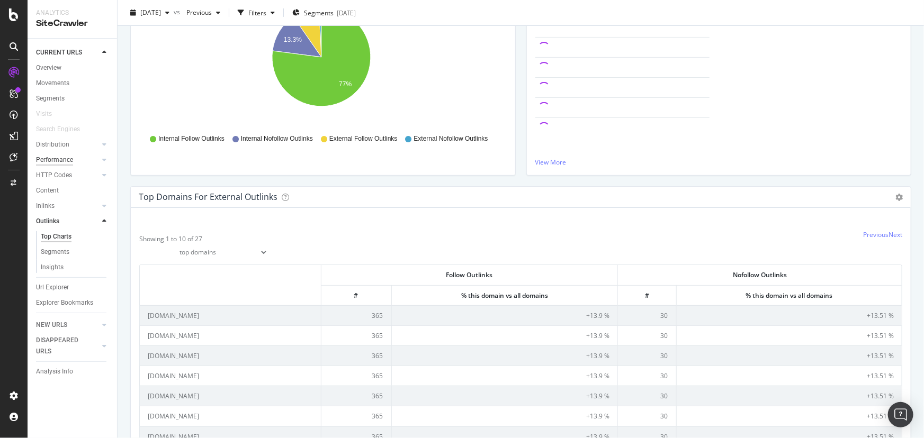 This screenshot has width=924, height=438. What do you see at coordinates (277, 139) in the screenshot?
I see `span: Internal Nofollow Outlinks` at bounding box center [277, 139].